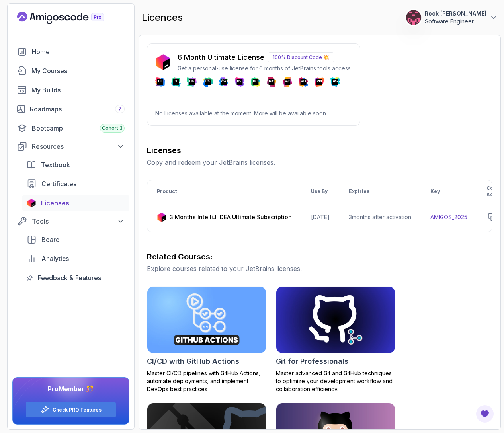 The image size is (504, 433). I want to click on a: board, so click(76, 240).